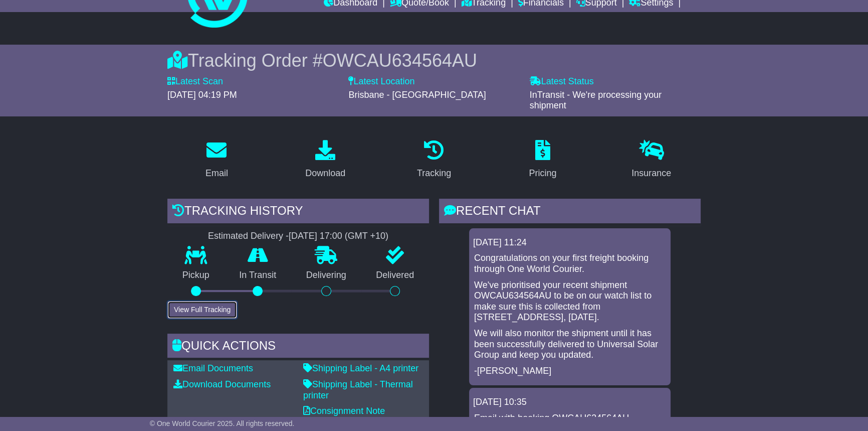 The height and width of the screenshot is (431, 868). What do you see at coordinates (434, 160) in the screenshot?
I see `a: Tracking` at bounding box center [434, 160].